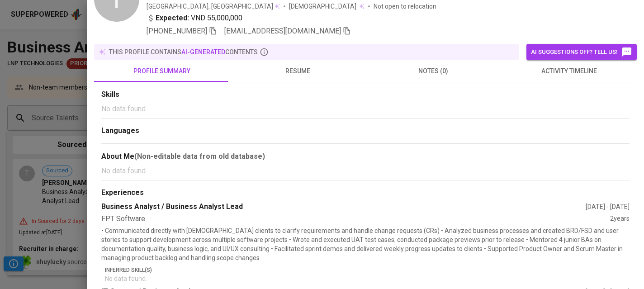 The width and height of the screenshot is (644, 289). What do you see at coordinates (162, 71) in the screenshot?
I see `span: profile summary` at bounding box center [162, 71].